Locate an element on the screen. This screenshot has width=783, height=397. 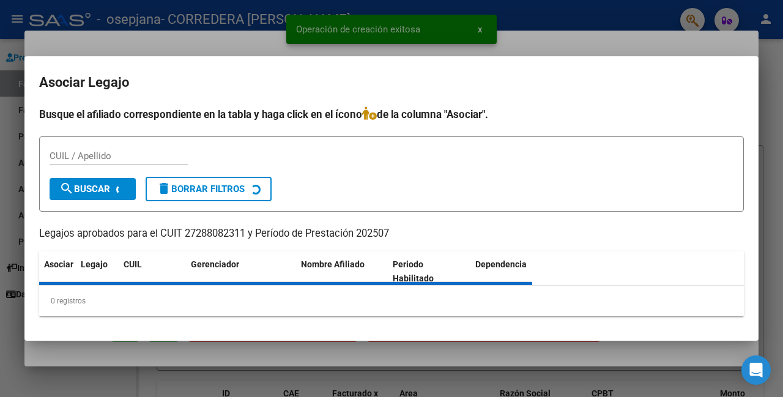
span: Gerenciador is located at coordinates (215, 264).